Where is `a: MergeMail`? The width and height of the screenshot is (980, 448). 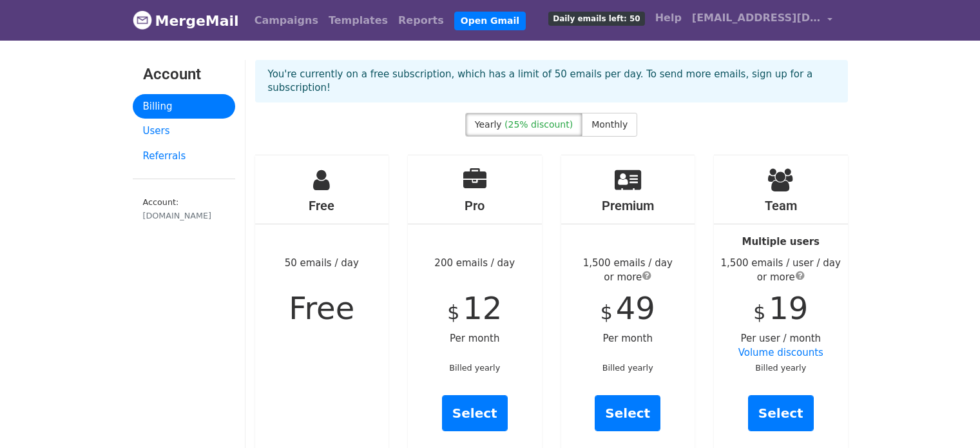
a: MergeMail is located at coordinates (185, 21).